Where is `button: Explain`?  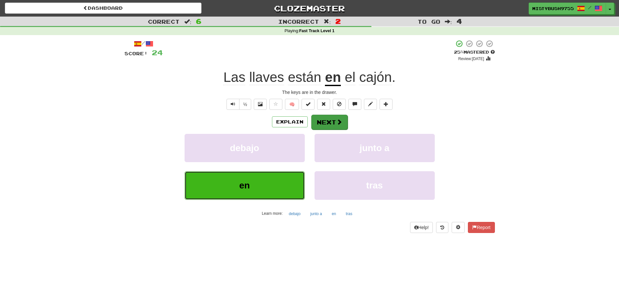 button: Explain is located at coordinates (290, 122).